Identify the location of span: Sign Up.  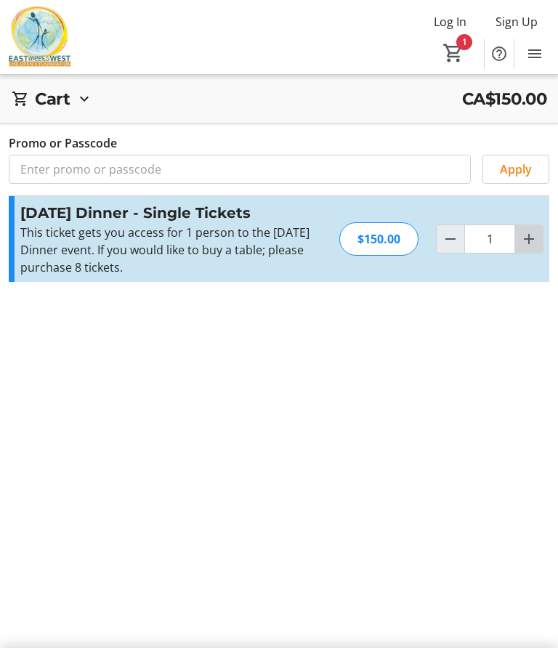
(516, 22).